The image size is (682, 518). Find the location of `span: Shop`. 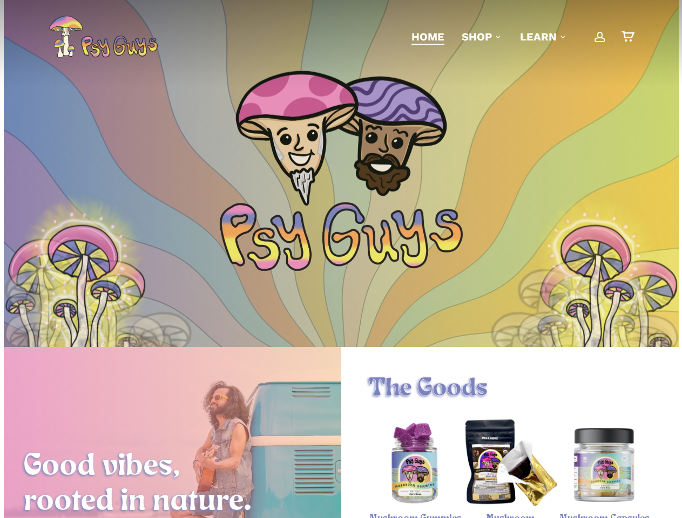

span: Shop is located at coordinates (477, 37).